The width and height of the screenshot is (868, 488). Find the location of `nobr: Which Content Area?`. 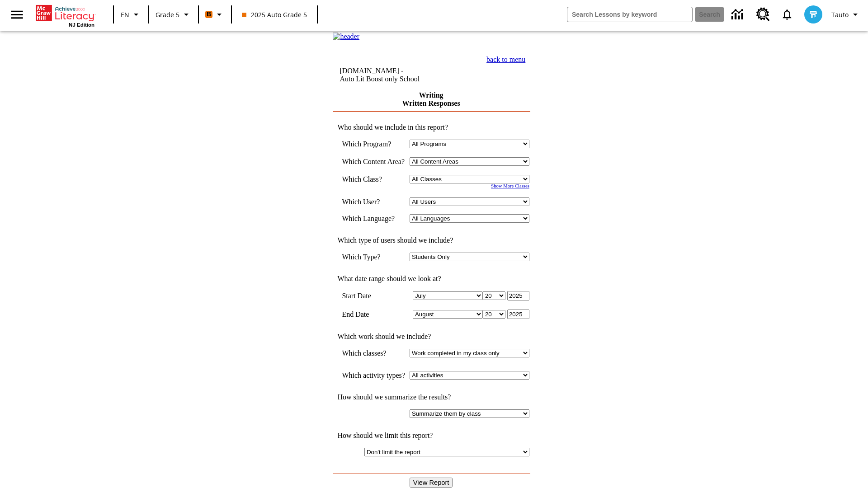

nobr: Which Content Area? is located at coordinates (373, 161).